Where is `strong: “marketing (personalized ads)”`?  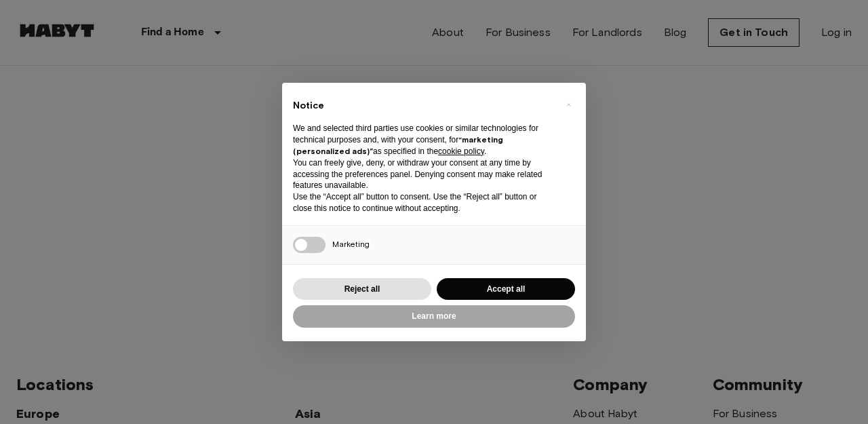
strong: “marketing (personalized ads)” is located at coordinates (398, 145).